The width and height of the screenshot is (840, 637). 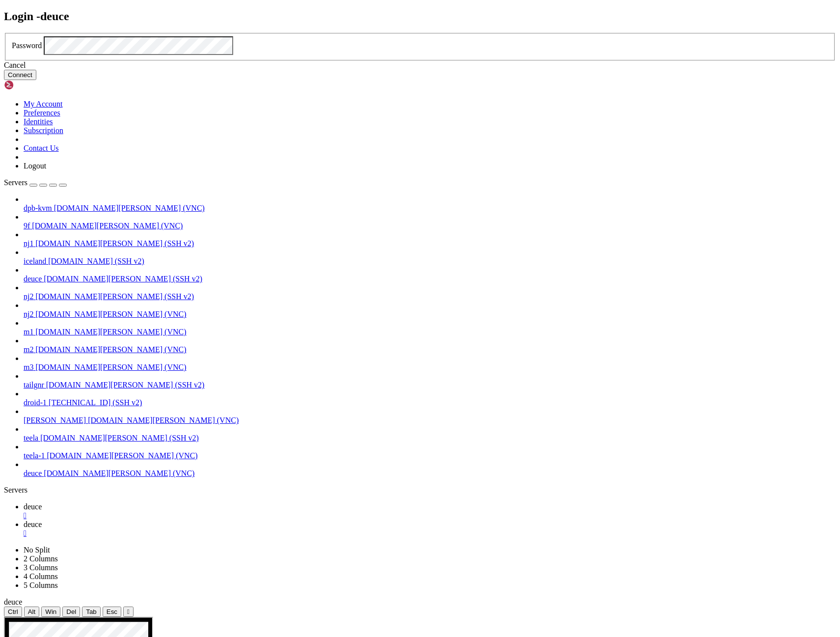 What do you see at coordinates (41, 585) in the screenshot?
I see `a: 5 Columns` at bounding box center [41, 585].